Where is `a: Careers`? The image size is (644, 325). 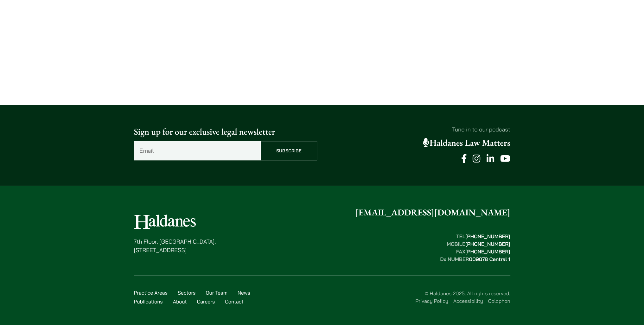
a: Careers is located at coordinates (206, 302).